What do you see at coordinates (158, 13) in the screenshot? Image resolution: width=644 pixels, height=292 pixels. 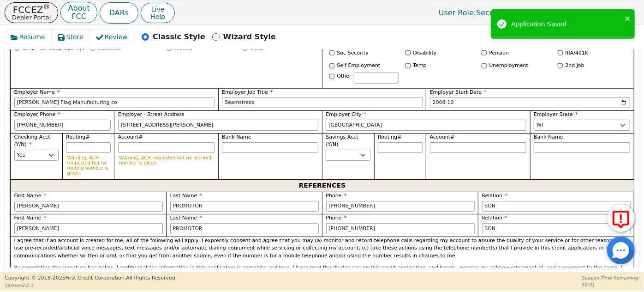 I see `a: LiveHelp` at bounding box center [158, 13].